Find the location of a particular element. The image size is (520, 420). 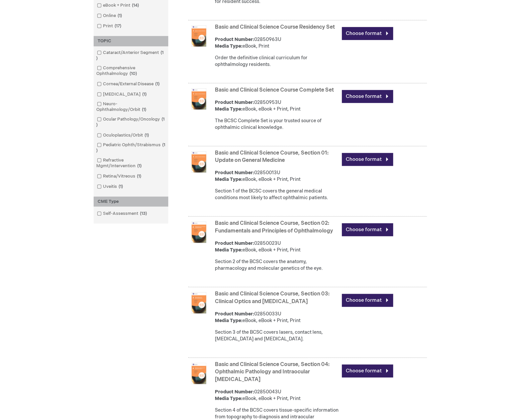

div: Order the definitive clinical curriculum for ophthalmology residents. is located at coordinates (277, 61).